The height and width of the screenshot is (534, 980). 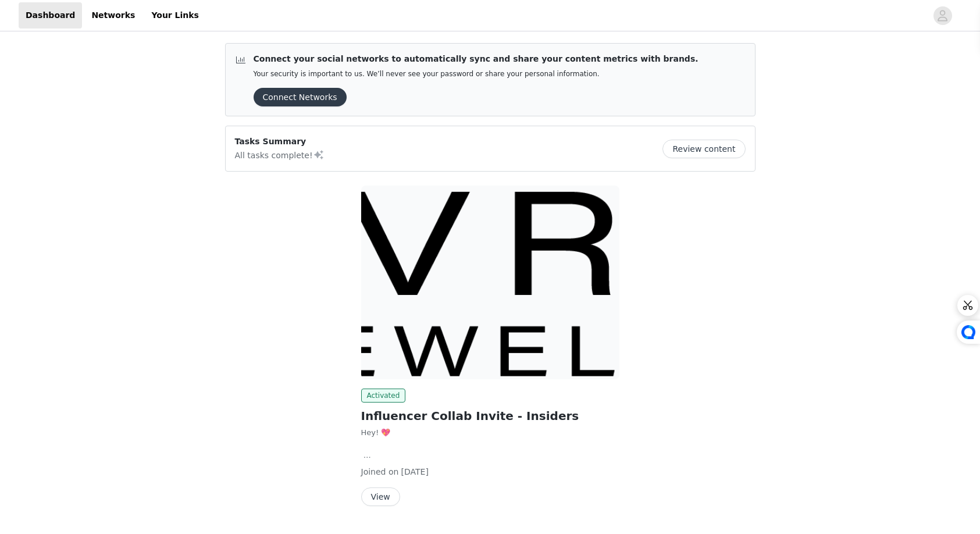 I want to click on p: Hey! 💖, so click(x=490, y=433).